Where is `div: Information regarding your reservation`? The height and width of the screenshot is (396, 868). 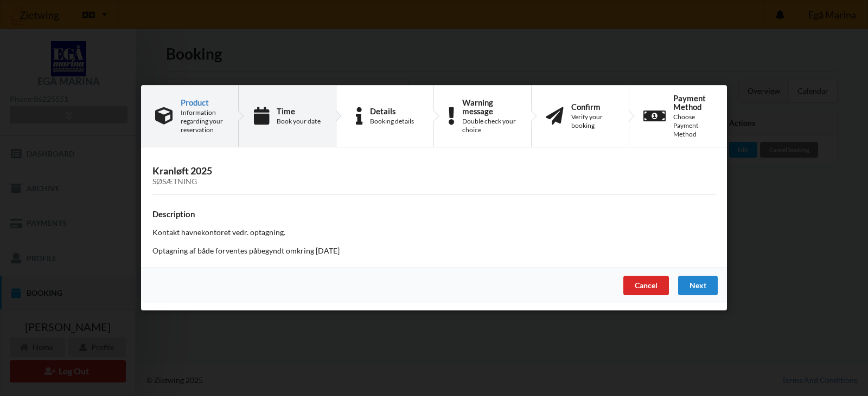 div: Information regarding your reservation is located at coordinates (203, 122).